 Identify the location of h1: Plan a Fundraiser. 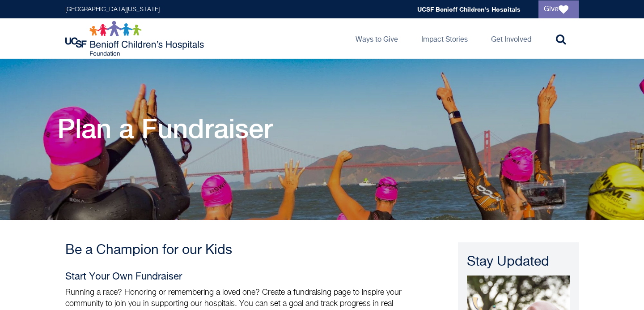
(165, 128).